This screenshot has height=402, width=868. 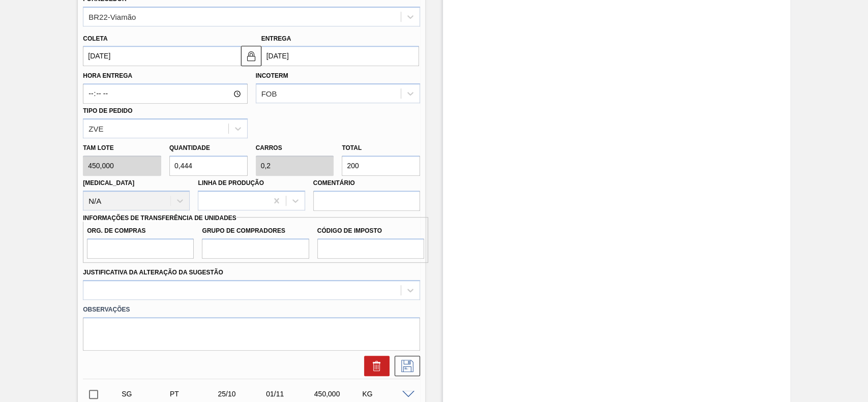 I want to click on div: KG, so click(x=386, y=394).